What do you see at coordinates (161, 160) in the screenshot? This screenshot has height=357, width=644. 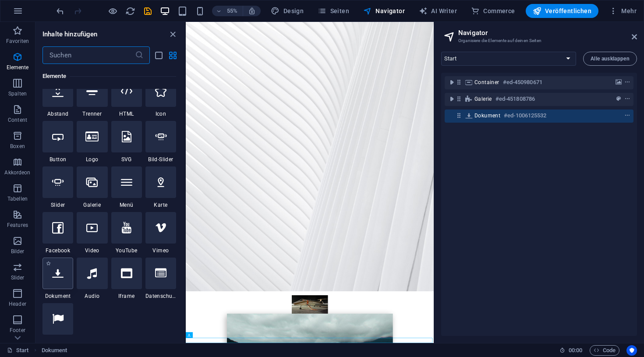 I see `span: Bild-Slider` at bounding box center [161, 160].